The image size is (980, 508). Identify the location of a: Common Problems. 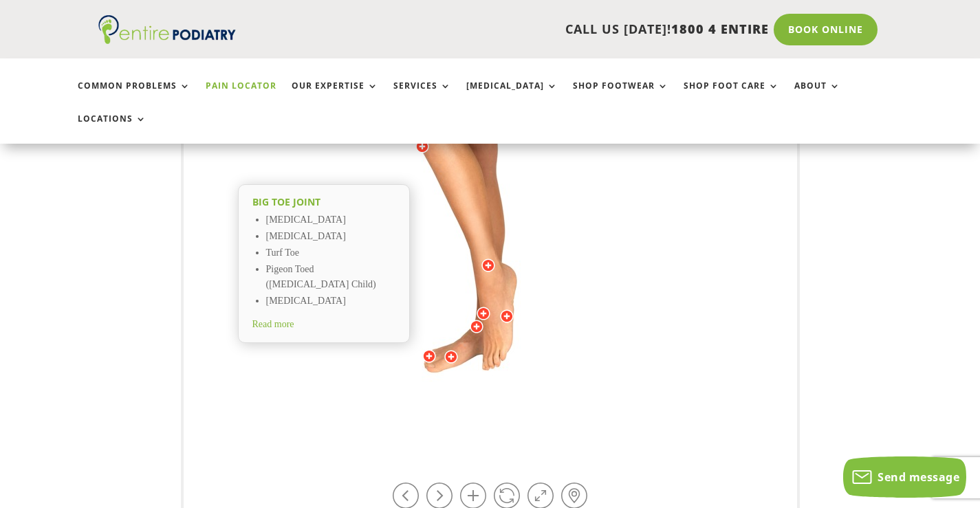
(134, 95).